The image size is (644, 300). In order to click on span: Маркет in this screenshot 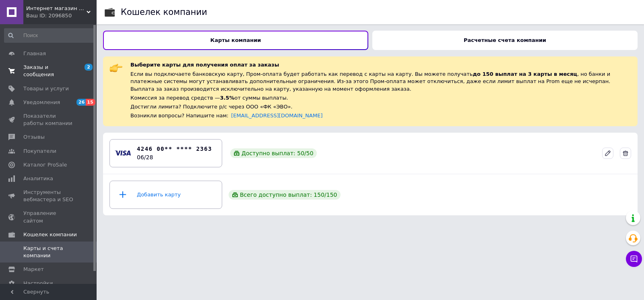, I will do `click(34, 269)`.